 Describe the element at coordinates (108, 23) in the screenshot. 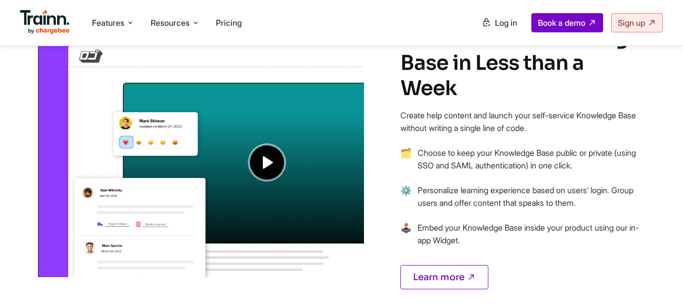

I see `span: Features` at that location.